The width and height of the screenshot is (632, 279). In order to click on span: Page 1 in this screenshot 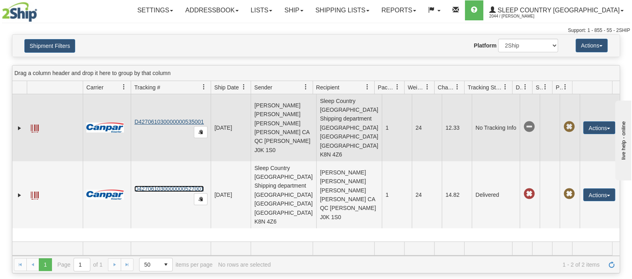, I will do `click(45, 265)`.